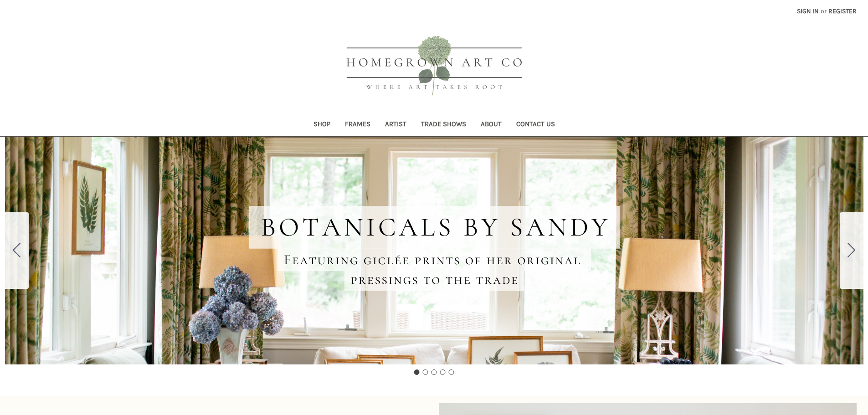 The image size is (868, 415). Describe the element at coordinates (322, 125) in the screenshot. I see `a: Shop` at that location.